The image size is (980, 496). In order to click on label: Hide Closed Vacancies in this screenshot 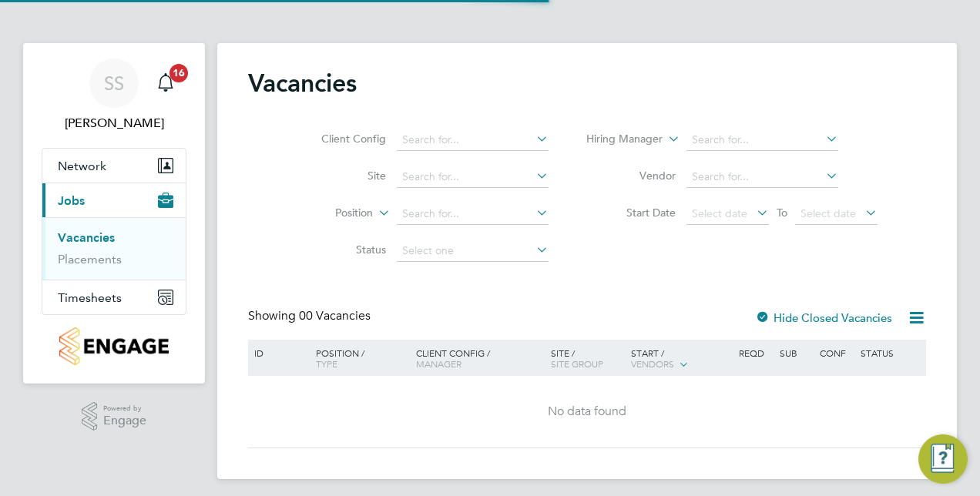, I will do `click(824, 318)`.